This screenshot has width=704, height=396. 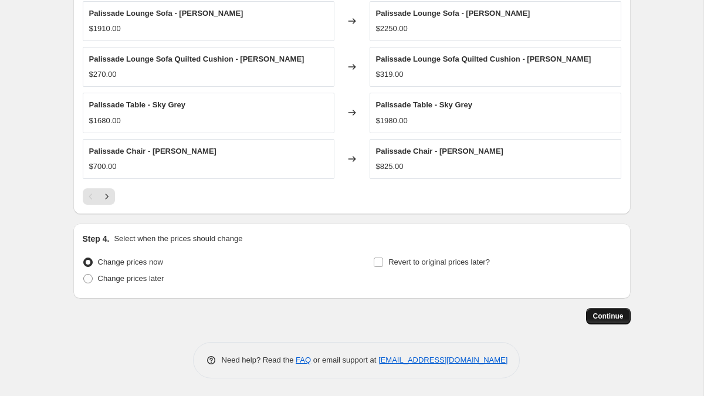 I want to click on nav: Pagination, so click(x=99, y=197).